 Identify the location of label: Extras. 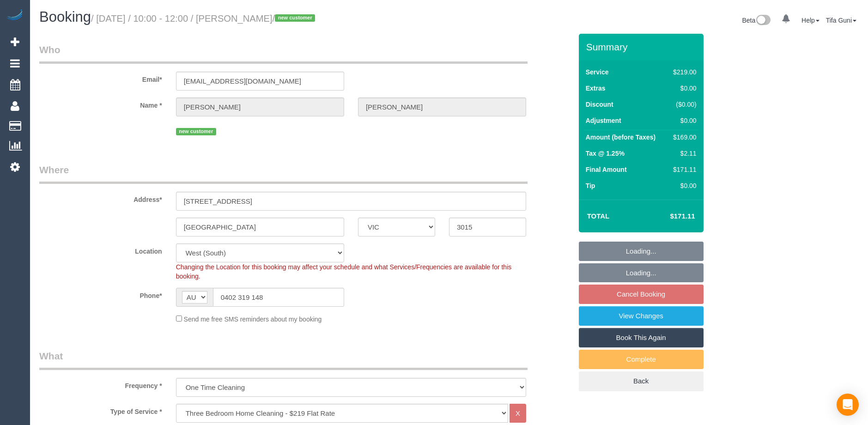
(596, 88).